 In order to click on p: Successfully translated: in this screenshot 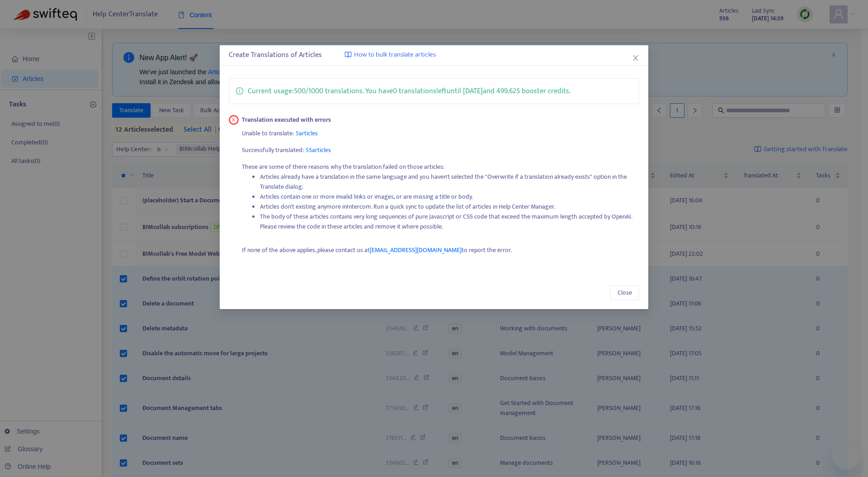, I will do `click(440, 150)`.